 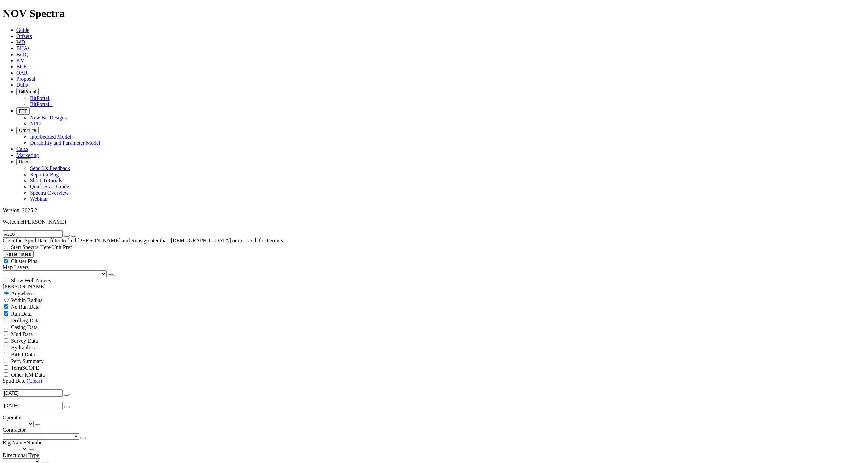 I want to click on span: Within Radius, so click(x=27, y=300).